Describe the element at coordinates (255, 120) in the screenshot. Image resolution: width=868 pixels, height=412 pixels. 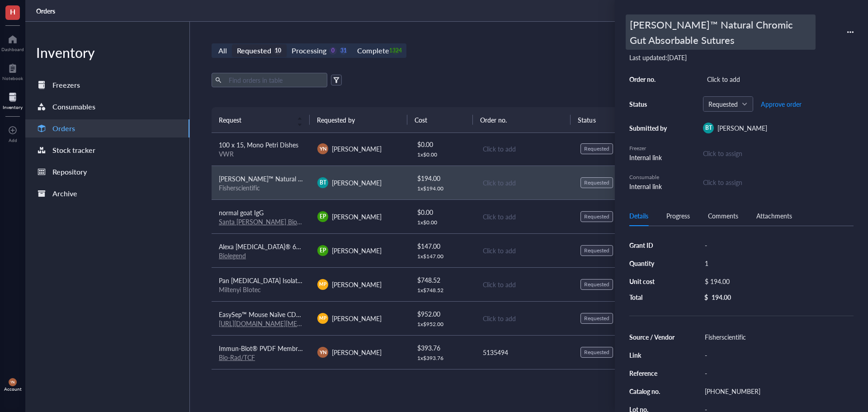
I see `span: Request` at that location.